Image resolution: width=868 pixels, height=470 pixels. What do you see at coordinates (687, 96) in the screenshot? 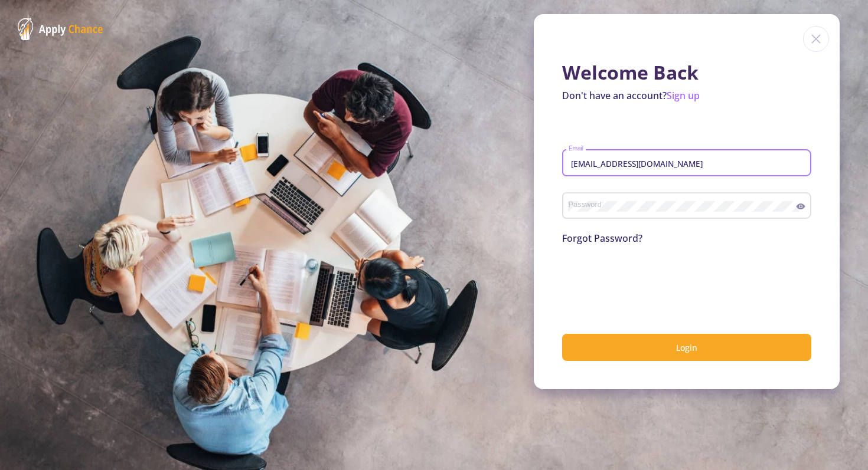
I see `p: Don't have an account?` at bounding box center [687, 96].